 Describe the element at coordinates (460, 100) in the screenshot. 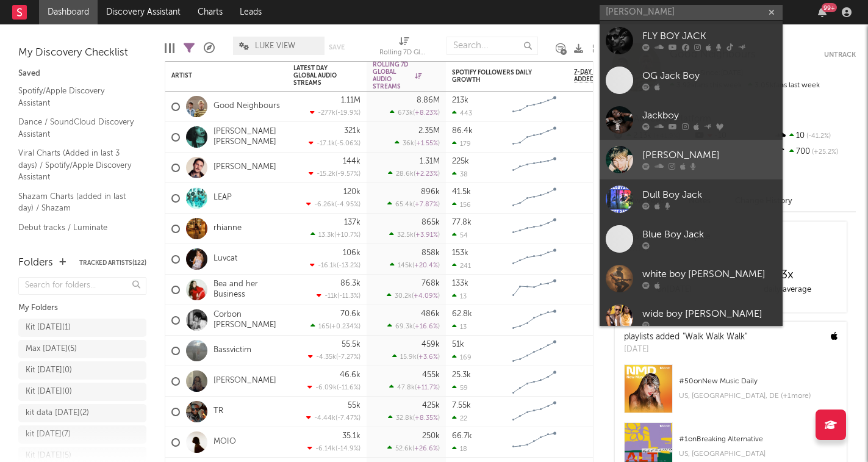

I see `div: 213k` at that location.